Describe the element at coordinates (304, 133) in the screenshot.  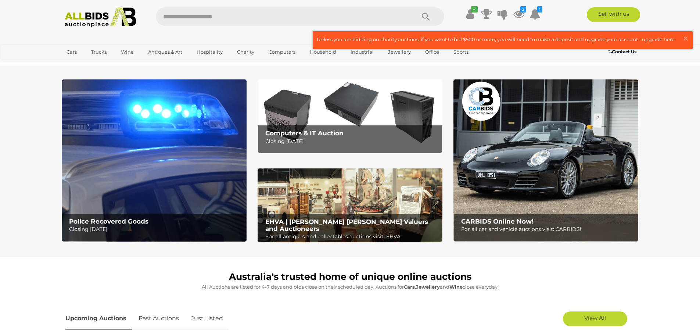
I see `b: Computers & IT Auction` at that location.